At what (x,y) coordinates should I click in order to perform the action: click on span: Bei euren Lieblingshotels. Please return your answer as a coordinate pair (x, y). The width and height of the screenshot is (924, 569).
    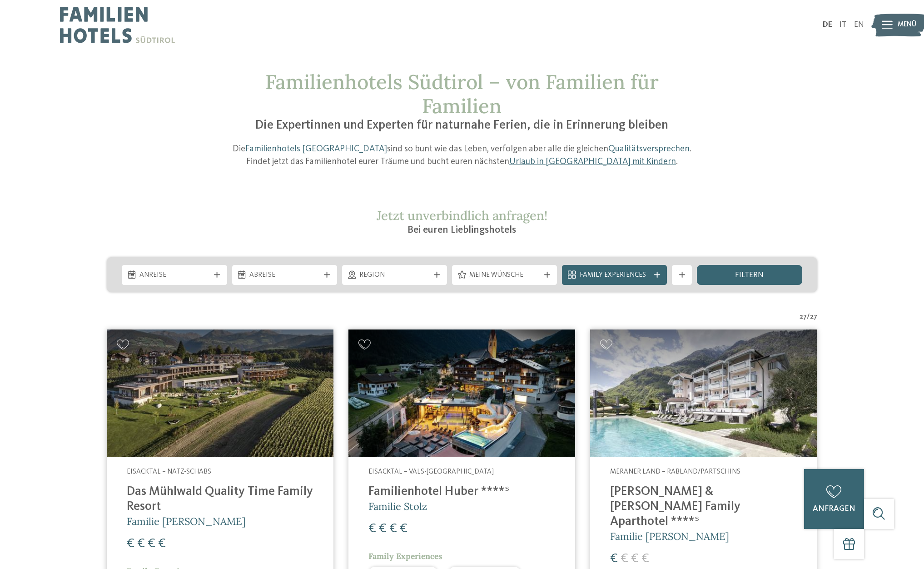
    Looking at the image, I should click on (462, 230).